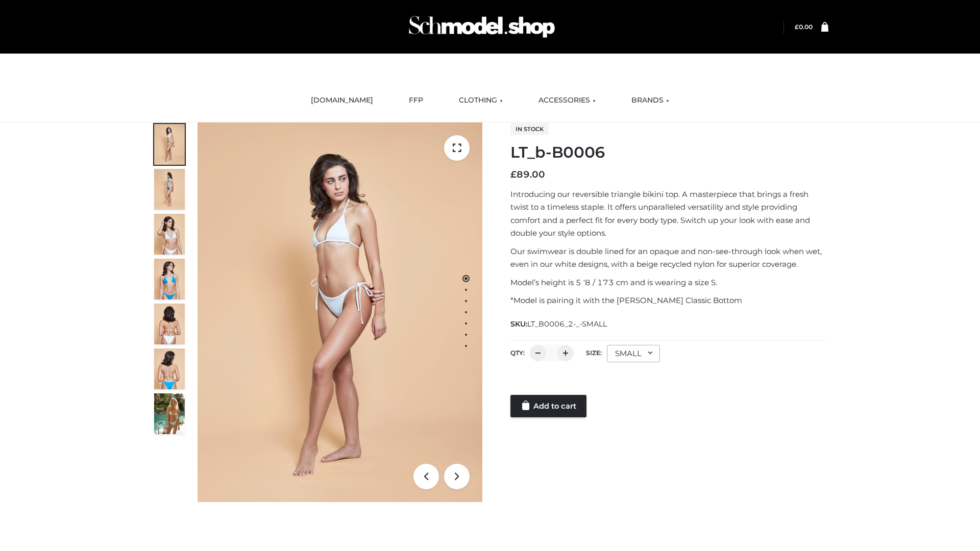  What do you see at coordinates (529, 129) in the screenshot?
I see `span: In stock` at bounding box center [529, 129].